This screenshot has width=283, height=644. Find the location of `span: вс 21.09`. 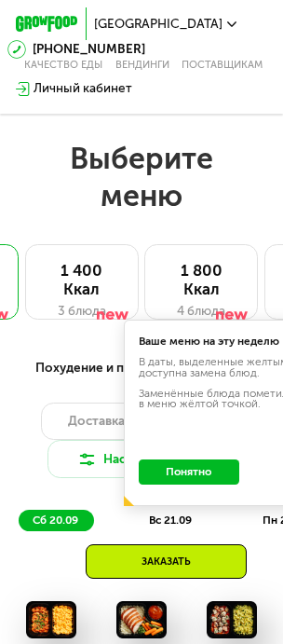

span: вс 21.09 is located at coordinates (171, 519).